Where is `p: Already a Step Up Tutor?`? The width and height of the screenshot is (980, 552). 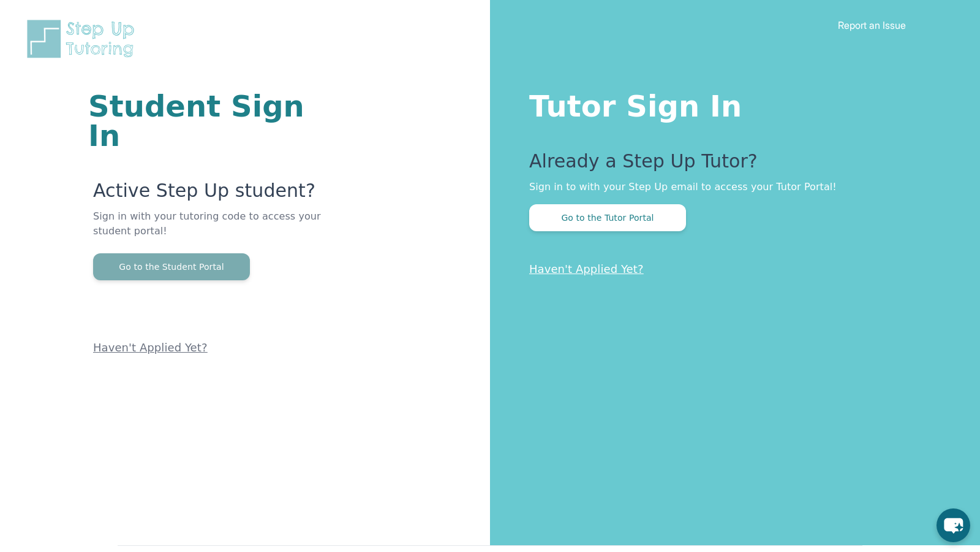
p: Already a Step Up Tutor? is located at coordinates (730, 165).